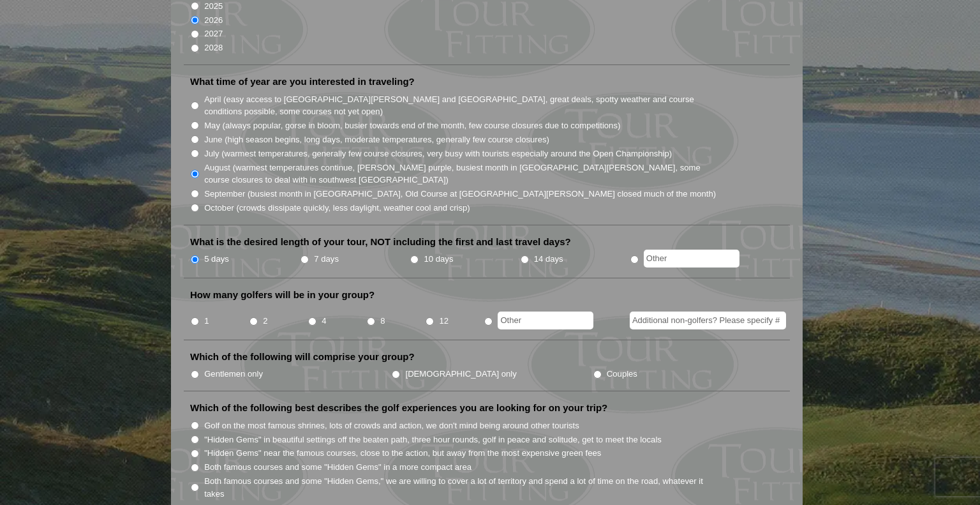  What do you see at coordinates (622, 374) in the screenshot?
I see `label: Couples` at bounding box center [622, 374].